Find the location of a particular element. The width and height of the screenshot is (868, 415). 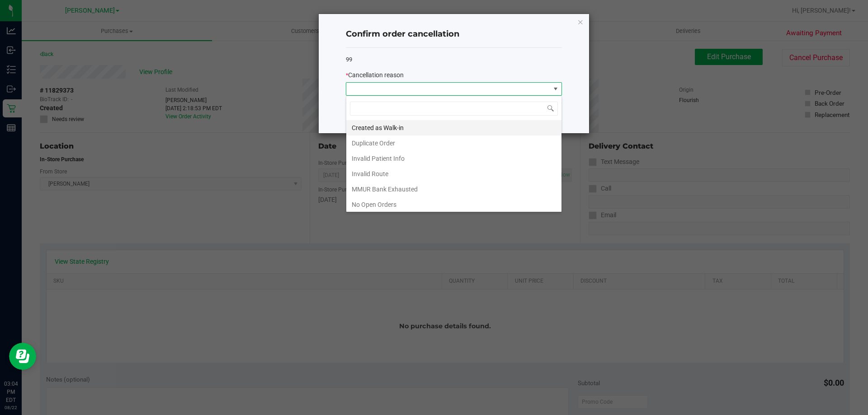

li: Invalid Patient Info is located at coordinates (453, 158).